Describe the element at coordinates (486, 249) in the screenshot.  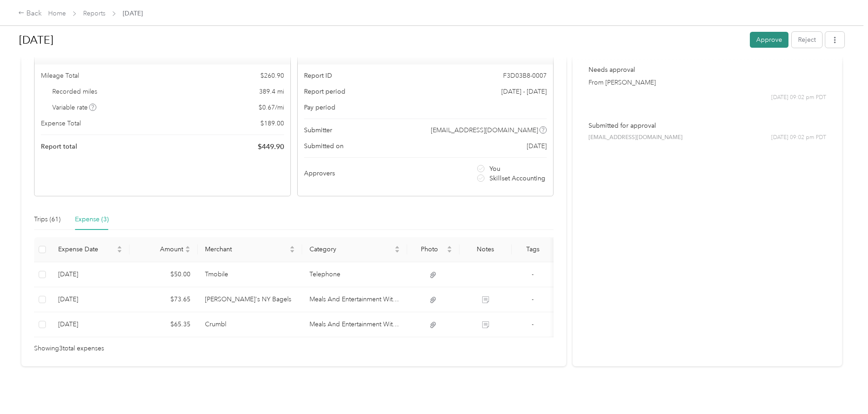
I see `th: Notes` at that location.